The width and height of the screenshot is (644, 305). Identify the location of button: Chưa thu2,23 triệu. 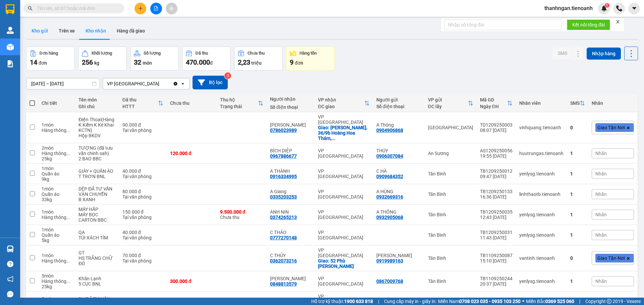
(259, 59).